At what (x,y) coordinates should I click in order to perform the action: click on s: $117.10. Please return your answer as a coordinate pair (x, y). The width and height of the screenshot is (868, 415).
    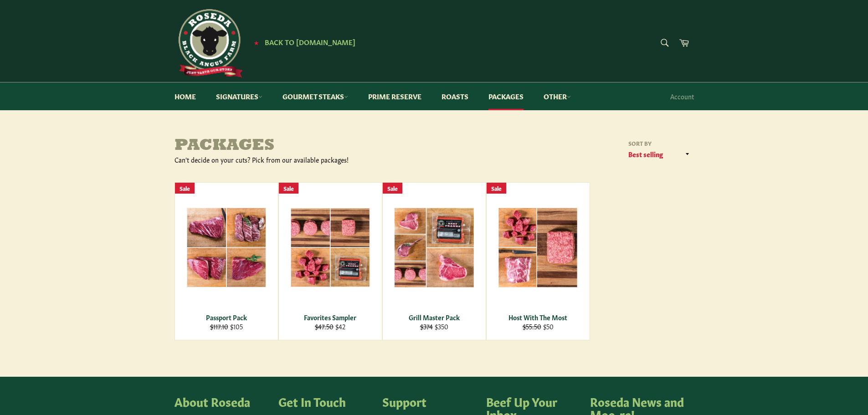
    Looking at the image, I should click on (219, 326).